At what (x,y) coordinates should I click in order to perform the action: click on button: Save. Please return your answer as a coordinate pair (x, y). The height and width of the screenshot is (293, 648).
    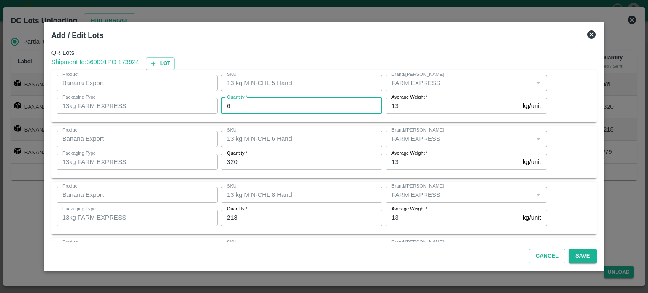
    Looking at the image, I should click on (582, 256).